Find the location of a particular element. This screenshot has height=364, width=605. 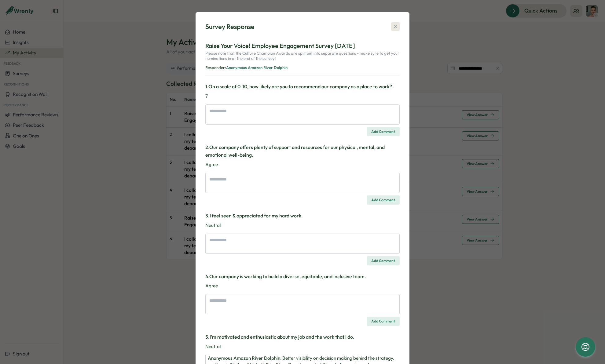

div: Survey Response is located at coordinates (230, 26).